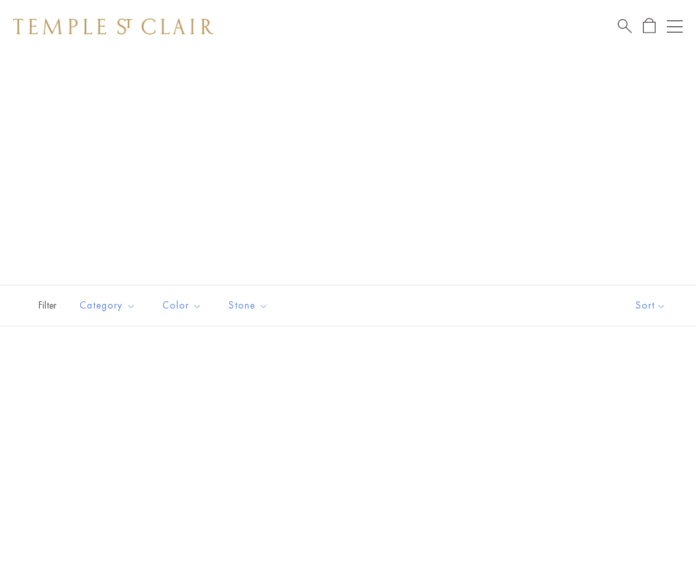  What do you see at coordinates (109, 305) in the screenshot?
I see `span: Category` at bounding box center [109, 305].